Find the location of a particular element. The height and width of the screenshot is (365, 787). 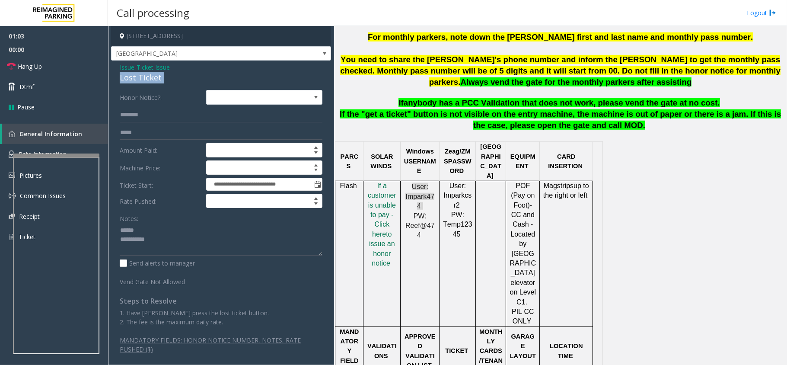

span: PW: Temp12345 is located at coordinates (457, 224).